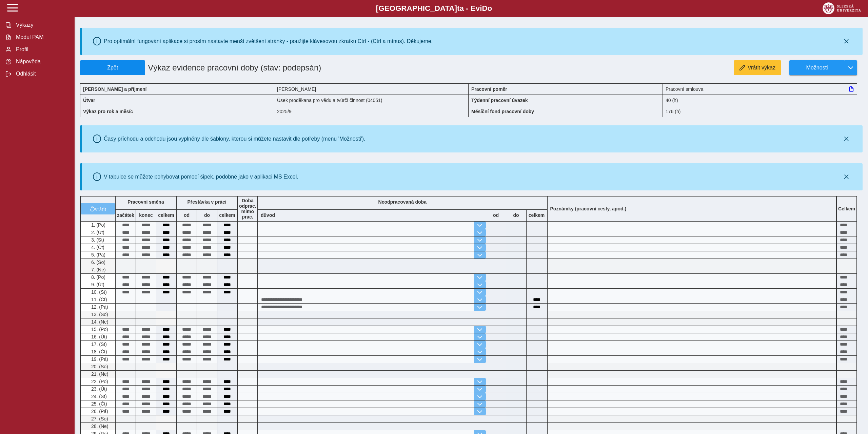 The image size is (868, 434). What do you see at coordinates (99, 411) in the screenshot?
I see `span: 26. (Pá)` at bounding box center [99, 411].